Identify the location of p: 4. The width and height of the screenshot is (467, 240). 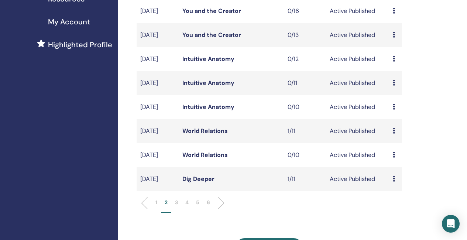
(187, 202).